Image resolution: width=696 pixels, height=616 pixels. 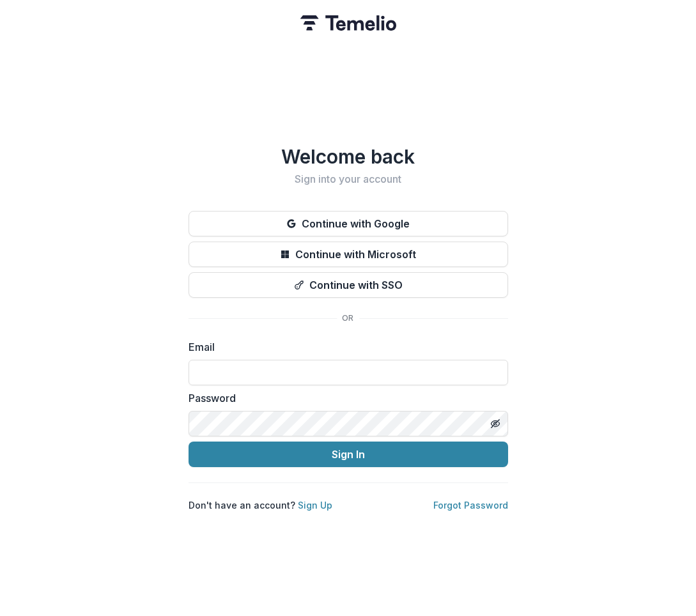 I want to click on a: Sign Up, so click(x=315, y=505).